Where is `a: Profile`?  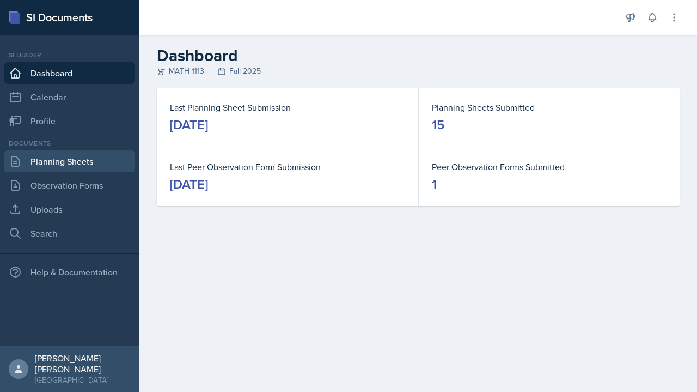
a: Profile is located at coordinates (70, 121).